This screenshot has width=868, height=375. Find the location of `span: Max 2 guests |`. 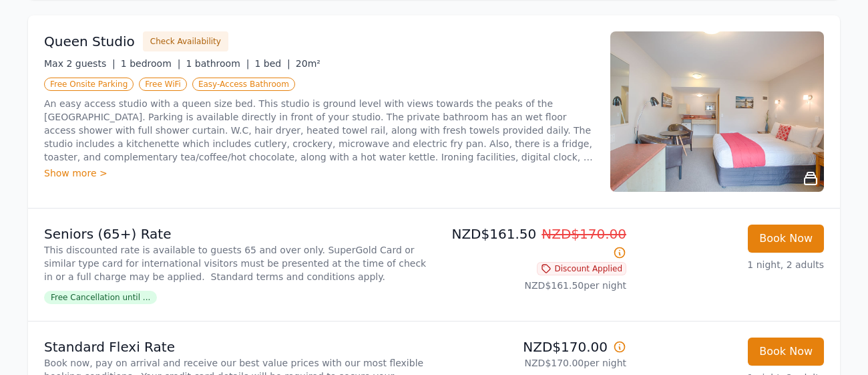

span: Max 2 guests | is located at coordinates (79, 64).